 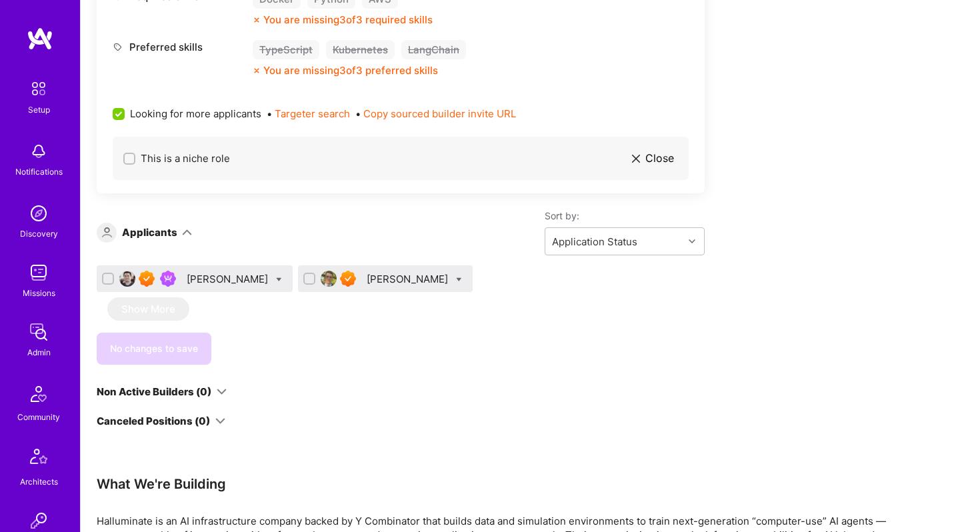 What do you see at coordinates (39, 172) in the screenshot?
I see `div: Notifications` at bounding box center [39, 172].